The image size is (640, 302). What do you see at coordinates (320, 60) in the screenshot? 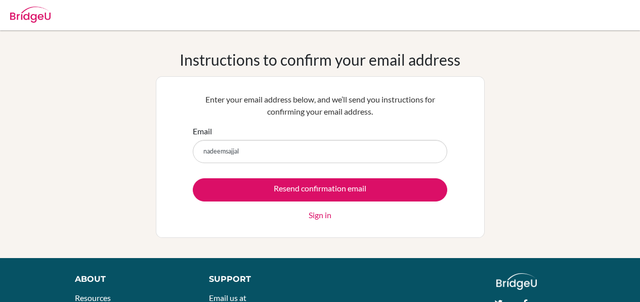
I see `h1: Instructions to confirm your email address` at bounding box center [320, 60].